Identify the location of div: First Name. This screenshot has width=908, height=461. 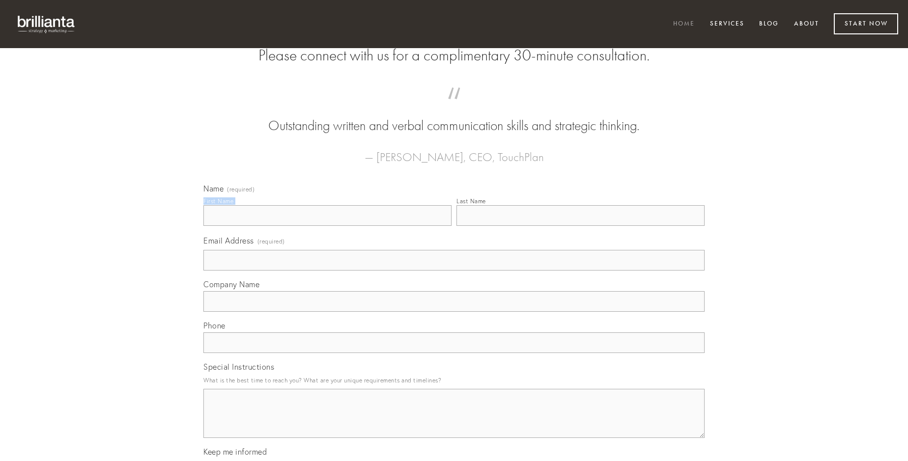
(218, 201).